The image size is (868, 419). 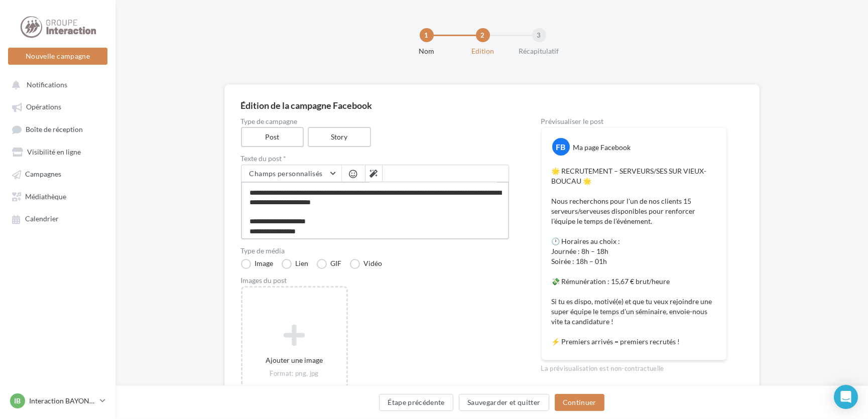 What do you see at coordinates (539, 51) in the screenshot?
I see `div: Récapitulatif` at bounding box center [539, 51].